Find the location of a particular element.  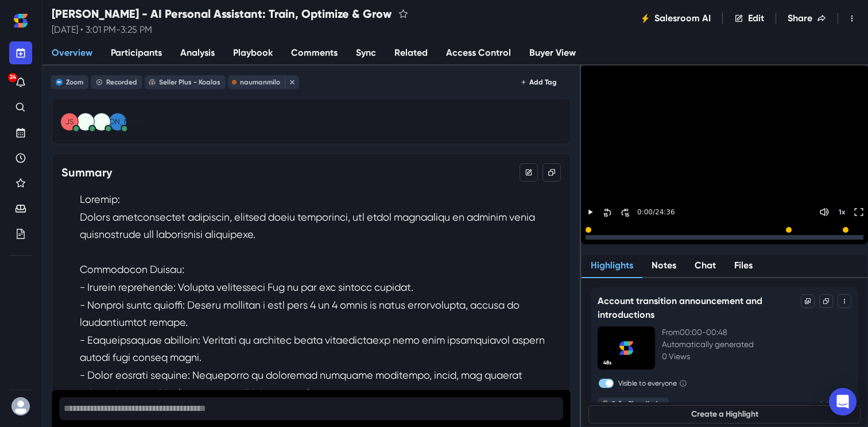

button: close is located at coordinates (290, 82).